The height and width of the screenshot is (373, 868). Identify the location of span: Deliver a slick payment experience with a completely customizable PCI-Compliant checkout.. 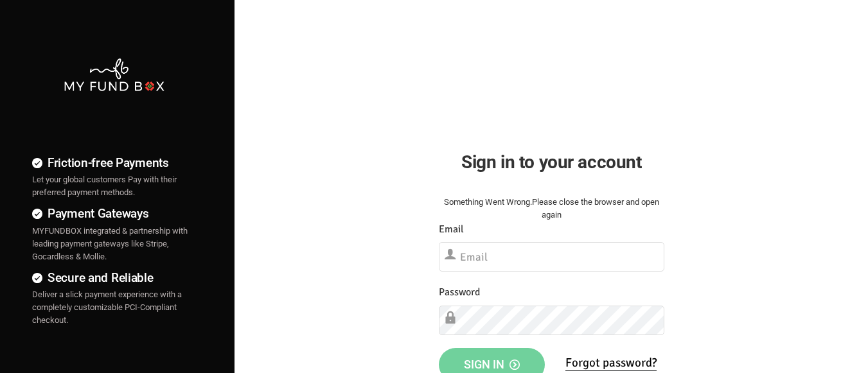
(107, 307).